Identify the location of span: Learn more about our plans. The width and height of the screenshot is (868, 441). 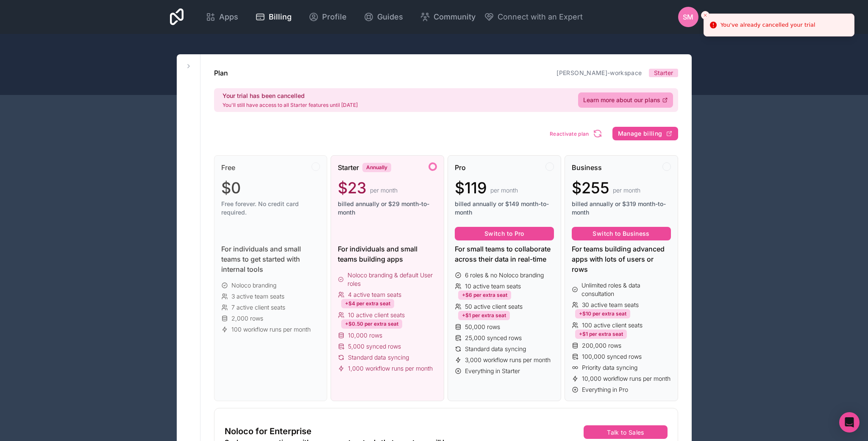
(622, 100).